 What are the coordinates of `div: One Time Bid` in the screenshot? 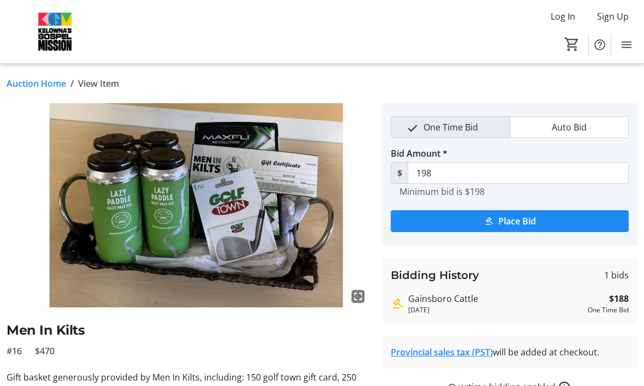 It's located at (608, 310).